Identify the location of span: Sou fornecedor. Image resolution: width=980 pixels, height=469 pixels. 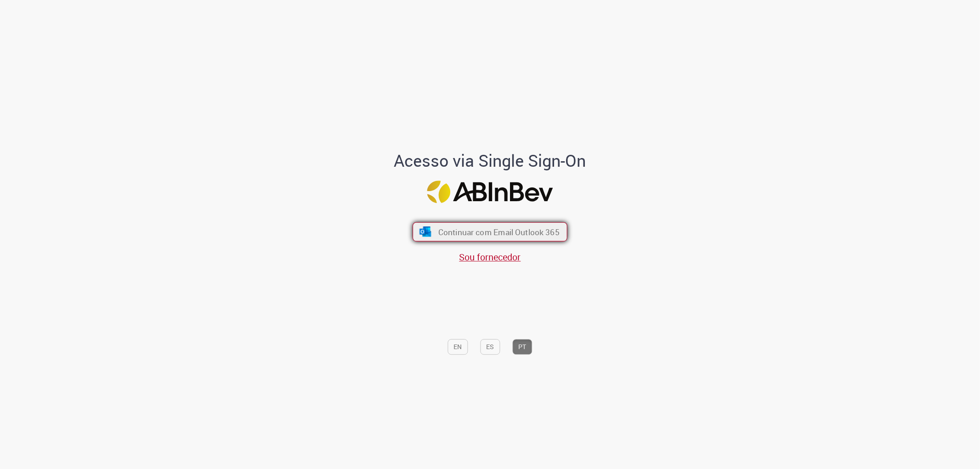
(490, 257).